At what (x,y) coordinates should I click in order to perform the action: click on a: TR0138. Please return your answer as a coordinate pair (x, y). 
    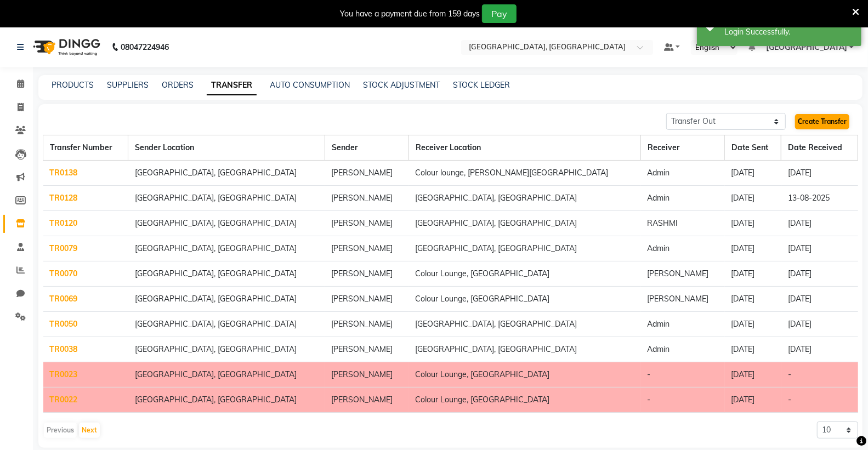
    Looking at the image, I should click on (64, 173).